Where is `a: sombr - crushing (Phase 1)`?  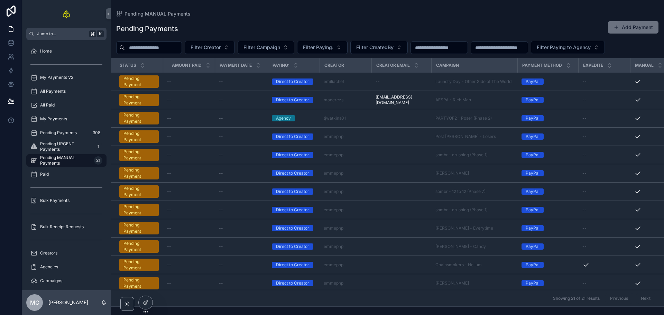 a: sombr - crushing (Phase 1) is located at coordinates (461, 155).